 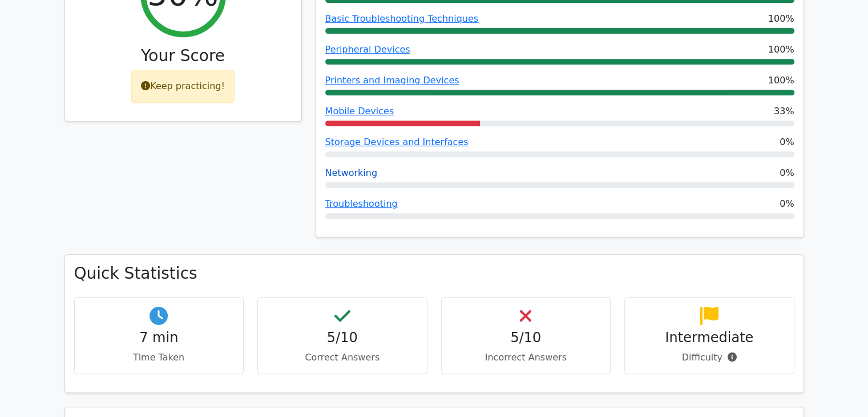 I want to click on p: Correct Answers, so click(x=343, y=357).